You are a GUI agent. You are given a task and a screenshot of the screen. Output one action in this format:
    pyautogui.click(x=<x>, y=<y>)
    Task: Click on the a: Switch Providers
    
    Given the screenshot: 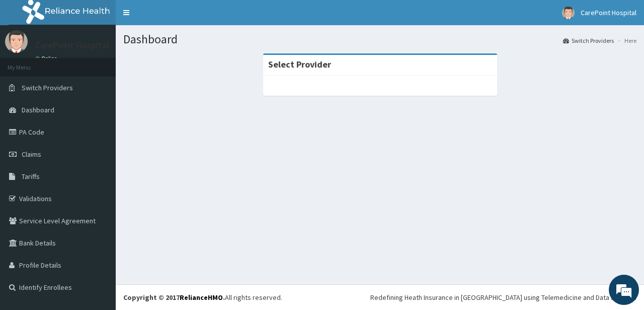 What is the action you would take?
    pyautogui.click(x=588, y=40)
    